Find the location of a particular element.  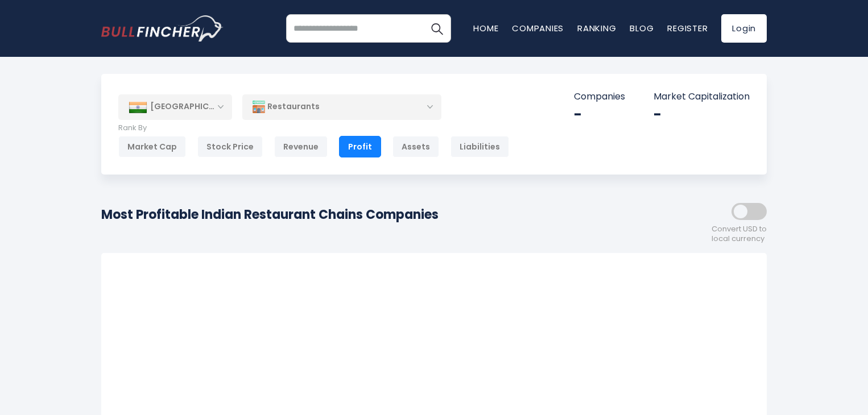

span: Convert USD to local currency is located at coordinates (739, 235).